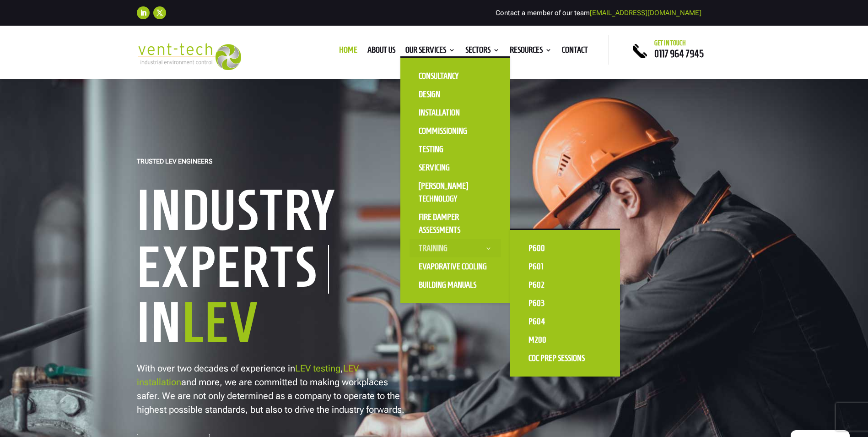  What do you see at coordinates (456, 267) in the screenshot?
I see `a: Evaporative Cooling` at bounding box center [456, 267].